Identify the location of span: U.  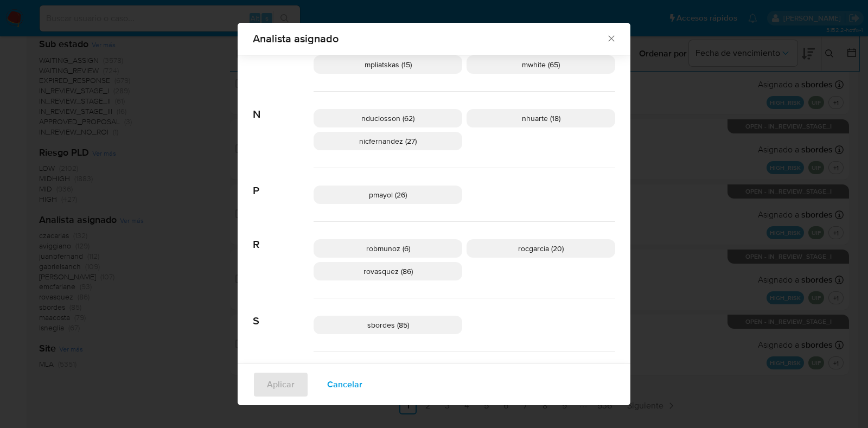
(283, 366).